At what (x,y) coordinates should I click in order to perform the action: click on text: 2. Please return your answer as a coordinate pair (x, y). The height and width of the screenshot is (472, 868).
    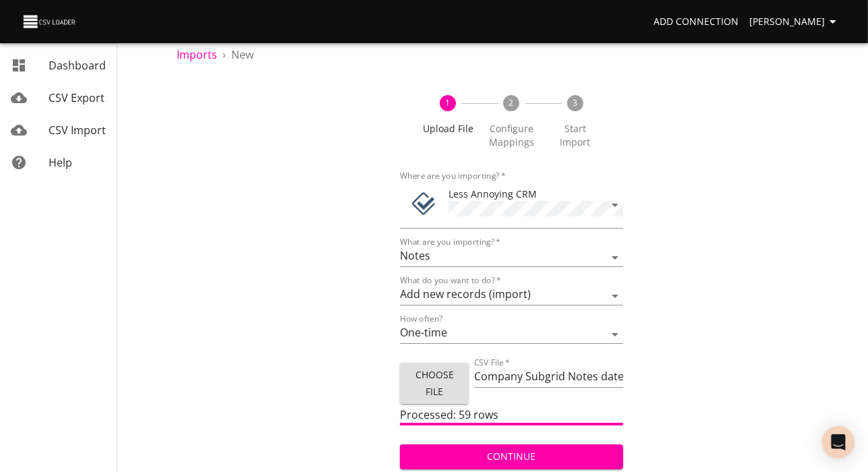
    Looking at the image, I should click on (511, 102).